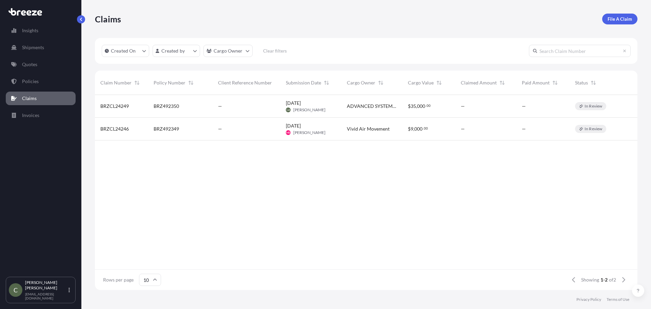 This screenshot has width=651, height=309. Describe the element at coordinates (16, 290) in the screenshot. I see `span: C` at that location.